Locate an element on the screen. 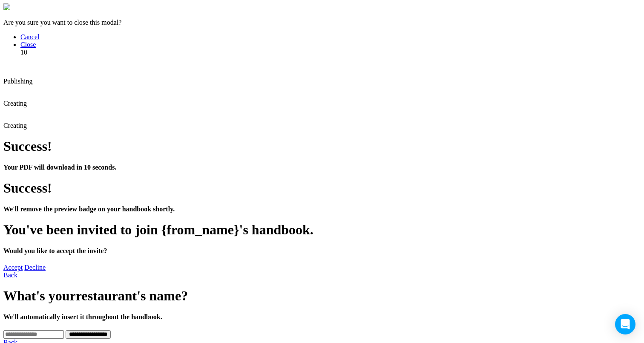 The height and width of the screenshot is (343, 644). span: 10 is located at coordinates (24, 52).